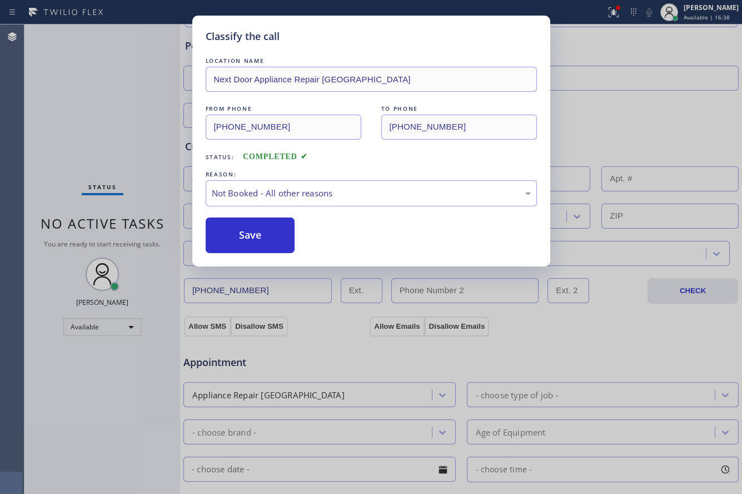 This screenshot has width=742, height=494. I want to click on div: FROM PHONE, so click(283, 108).